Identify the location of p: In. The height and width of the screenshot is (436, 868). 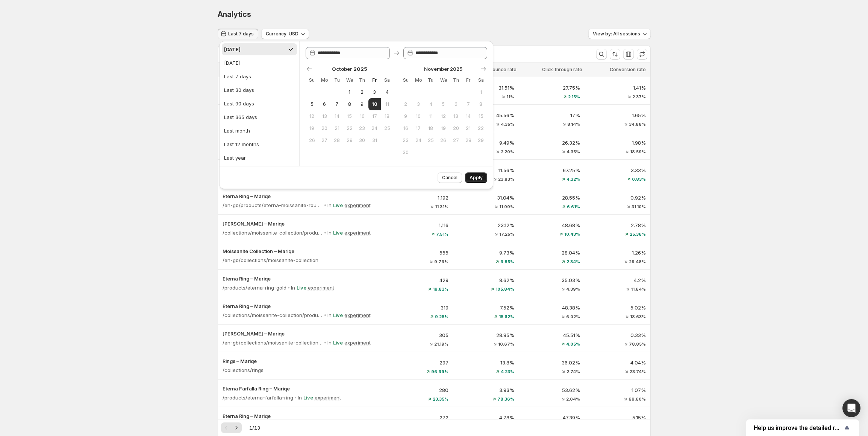
(329, 205).